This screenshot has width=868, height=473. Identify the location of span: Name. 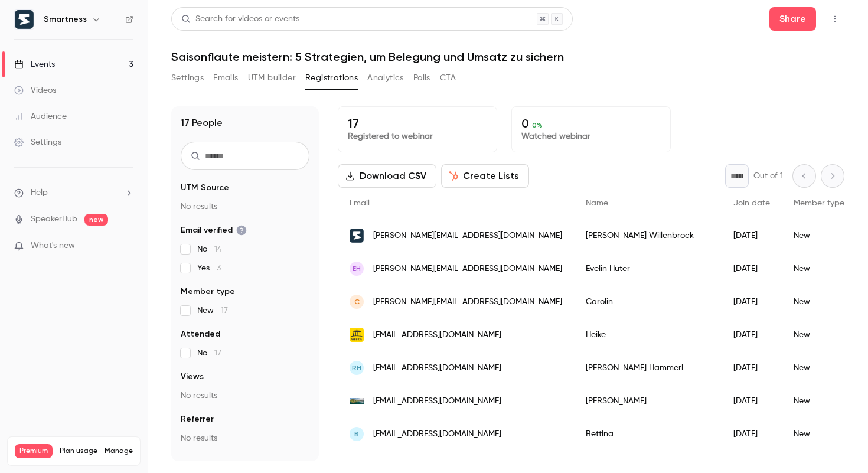
(597, 203).